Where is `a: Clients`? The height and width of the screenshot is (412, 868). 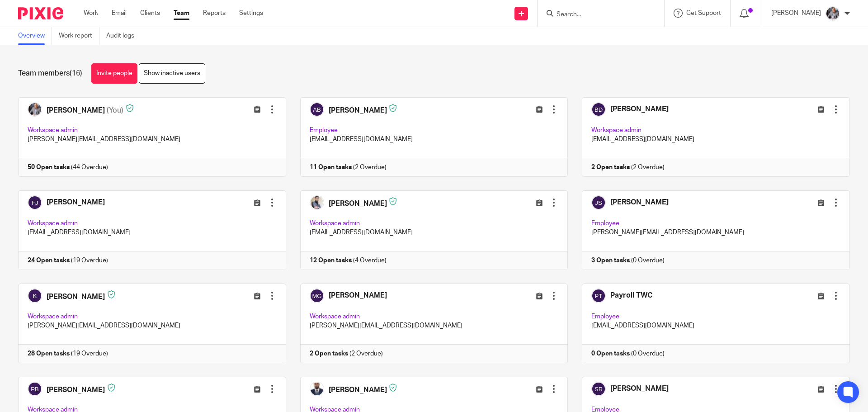 a: Clients is located at coordinates (150, 13).